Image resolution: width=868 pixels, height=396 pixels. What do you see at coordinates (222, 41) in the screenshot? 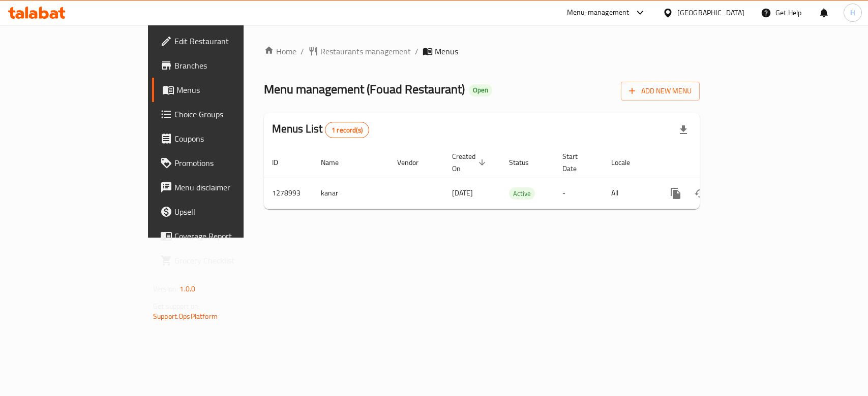
I see `a: Edit Restaurant` at bounding box center [222, 41].